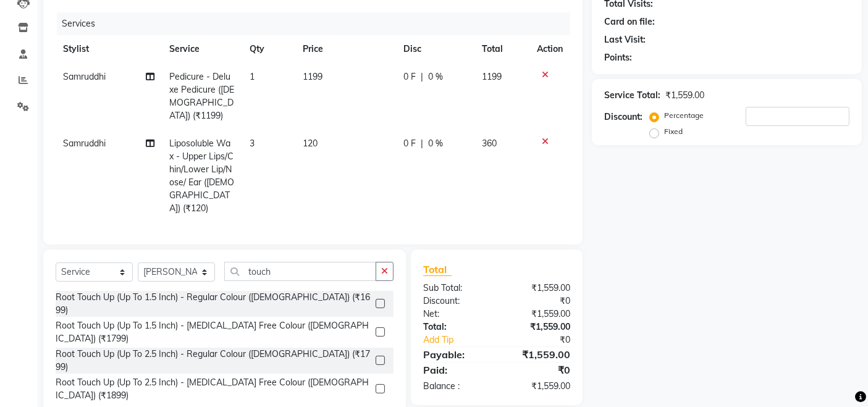  What do you see at coordinates (632, 95) in the screenshot?
I see `div: Service Total:` at bounding box center [632, 95].